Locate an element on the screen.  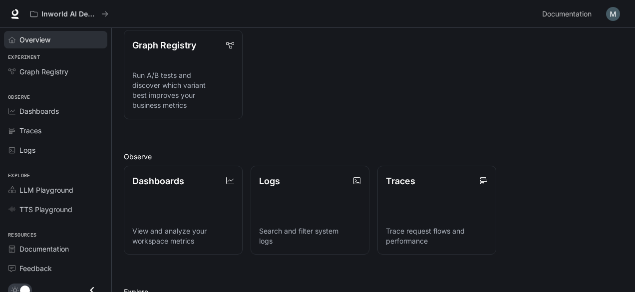
img: User avatar is located at coordinates (613, 14).